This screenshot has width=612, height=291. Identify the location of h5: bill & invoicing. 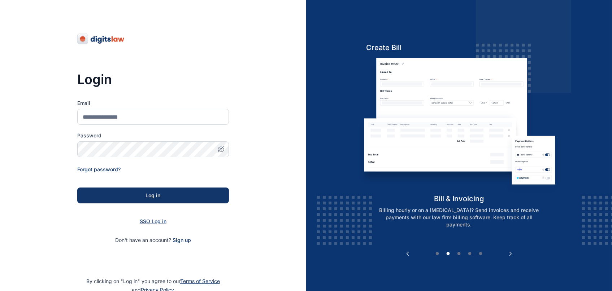
(459, 199).